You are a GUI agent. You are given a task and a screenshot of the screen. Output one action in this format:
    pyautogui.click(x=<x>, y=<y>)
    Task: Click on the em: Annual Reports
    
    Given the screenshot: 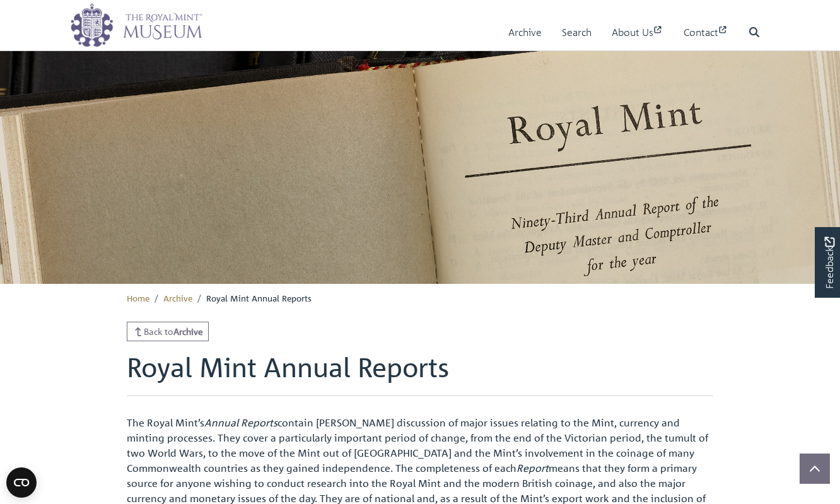 What is the action you would take?
    pyautogui.click(x=241, y=422)
    